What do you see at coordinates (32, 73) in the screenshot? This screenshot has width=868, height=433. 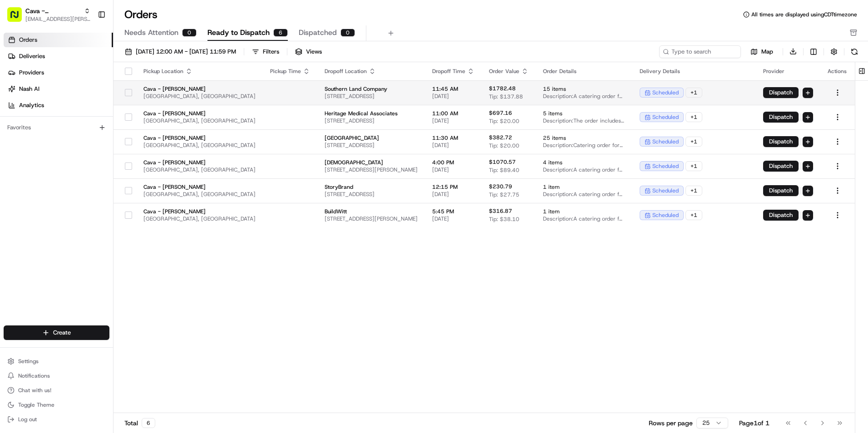 I see `span: Providers` at bounding box center [32, 73].